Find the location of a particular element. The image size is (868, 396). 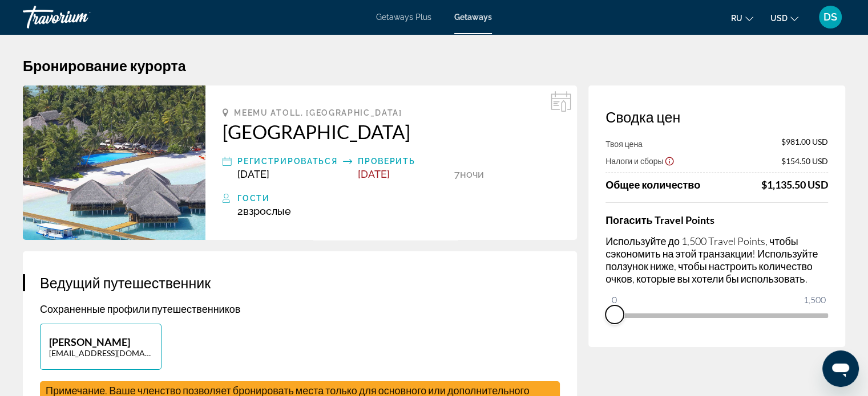

span: USD is located at coordinates (780, 18).